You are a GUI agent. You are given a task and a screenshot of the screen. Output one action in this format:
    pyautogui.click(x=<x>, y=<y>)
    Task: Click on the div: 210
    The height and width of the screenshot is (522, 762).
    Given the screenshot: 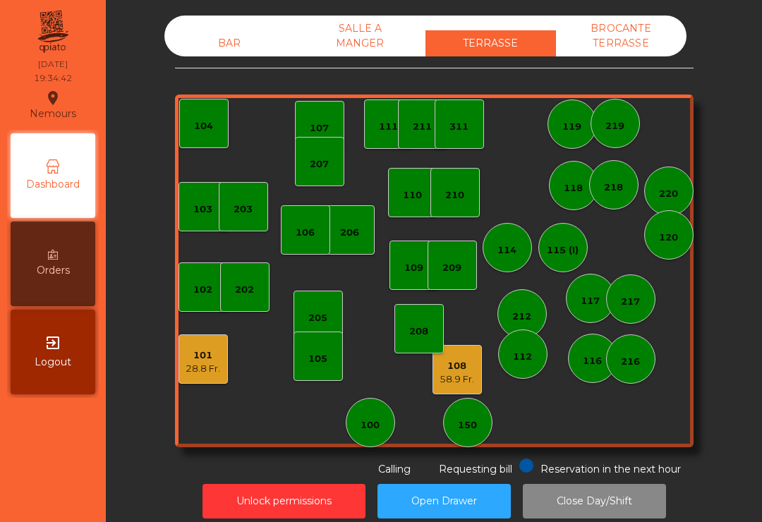 What is the action you would take?
    pyautogui.click(x=454, y=195)
    